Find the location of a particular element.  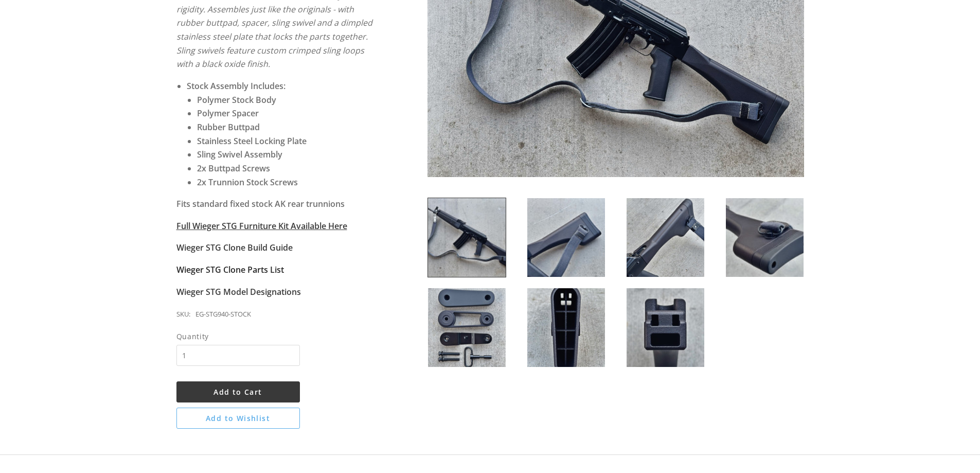

a: Wieger STG Clone Build Guide is located at coordinates (234, 247).